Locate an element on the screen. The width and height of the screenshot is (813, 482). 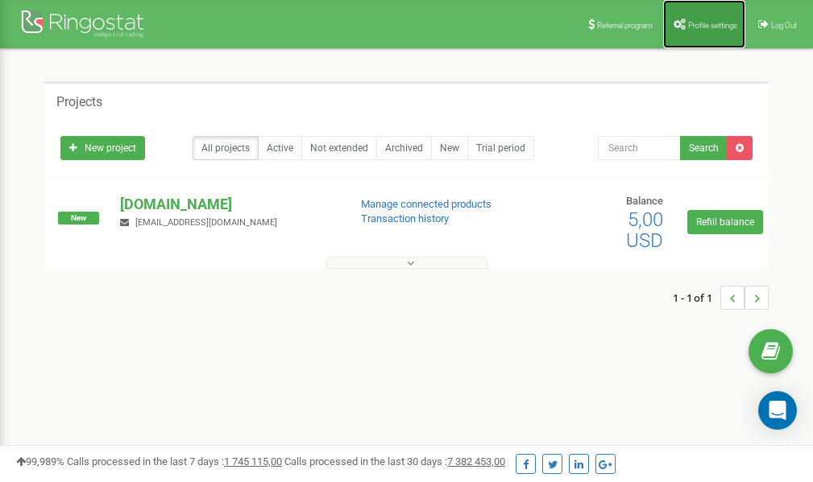
span: New is located at coordinates (78, 218).